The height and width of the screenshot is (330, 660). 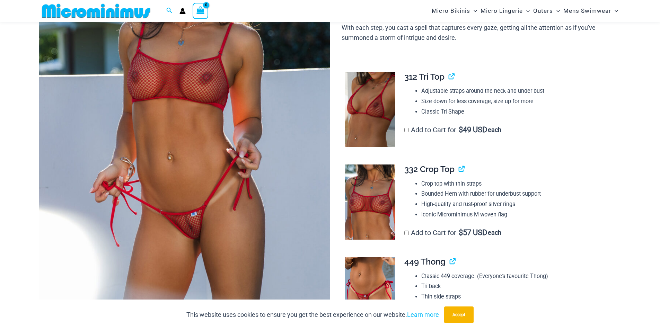 I want to click on span: 332 Crop Top, so click(x=429, y=169).